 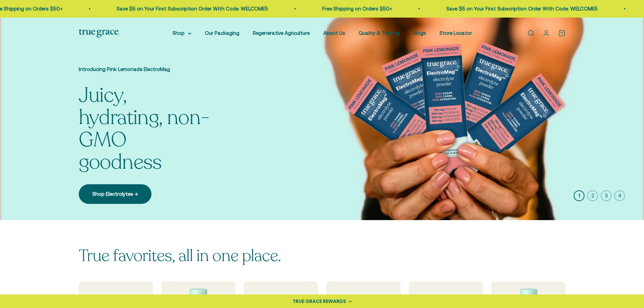 I want to click on a: Shop Electrolytes →, so click(x=115, y=194).